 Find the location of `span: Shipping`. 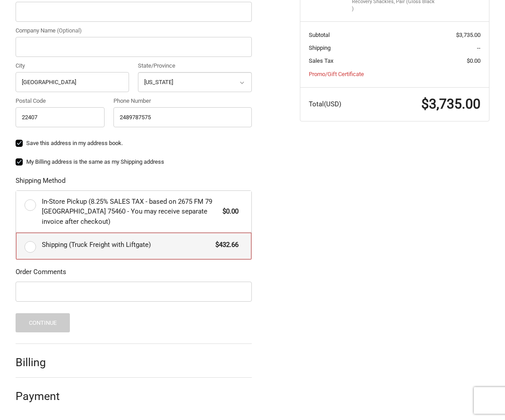

span: Shipping is located at coordinates (319, 47).